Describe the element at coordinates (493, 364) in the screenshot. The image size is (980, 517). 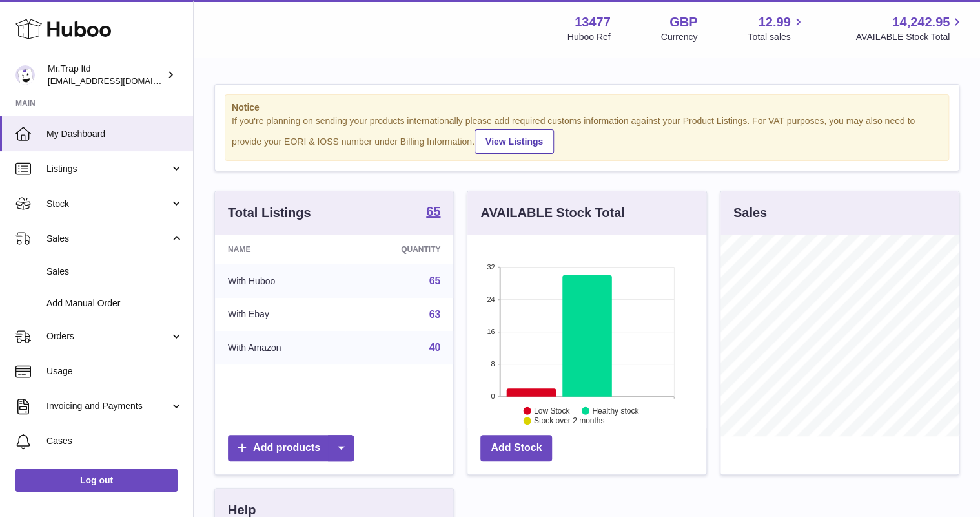
I see `text: 8` at that location.